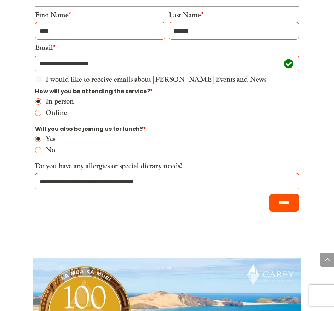 This screenshot has height=311, width=334. What do you see at coordinates (53, 15) in the screenshot?
I see `label: First Name` at bounding box center [53, 15].